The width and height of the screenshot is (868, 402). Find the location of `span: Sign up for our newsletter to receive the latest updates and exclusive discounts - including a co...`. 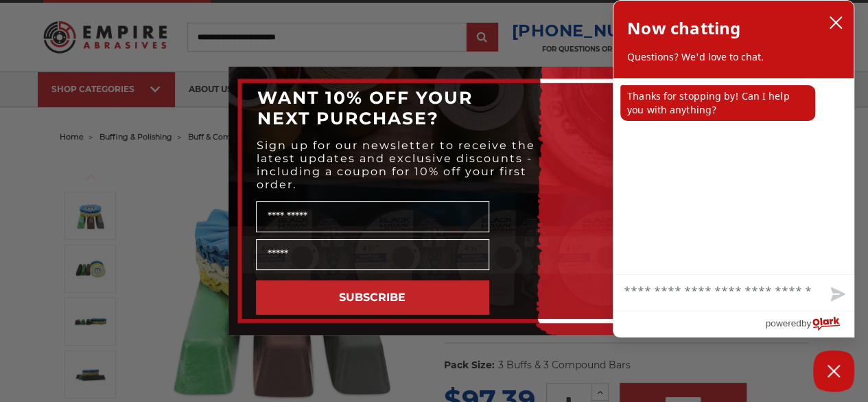

span: Sign up for our newsletter to receive the latest updates and exclusive discounts - including a co... is located at coordinates (396, 165).